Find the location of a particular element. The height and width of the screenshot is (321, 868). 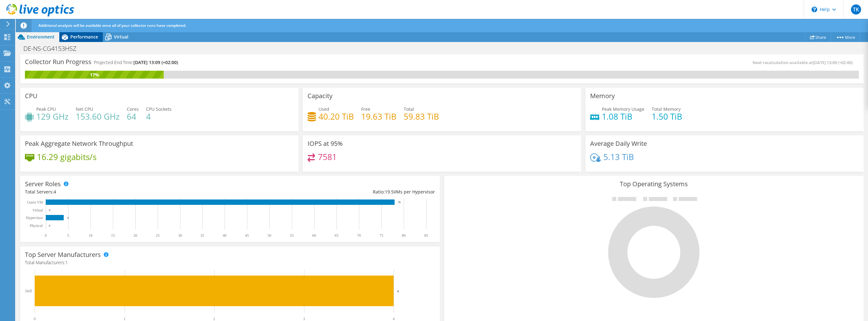

h3: Average Daily Write is located at coordinates (619, 143).